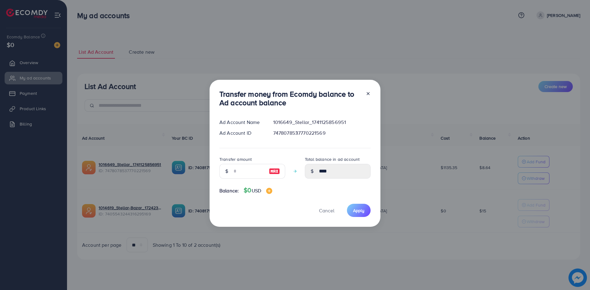 This screenshot has width=590, height=290. Describe the element at coordinates (359, 211) in the screenshot. I see `span: Apply` at that location.